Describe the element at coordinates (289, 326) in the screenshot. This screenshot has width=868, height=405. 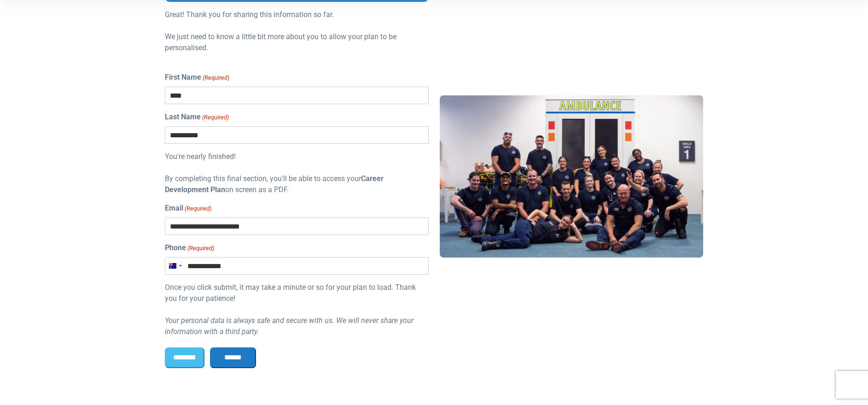
I see `i: Your personal data is always safe and secure with us. We will never share your information with a...` at that location.